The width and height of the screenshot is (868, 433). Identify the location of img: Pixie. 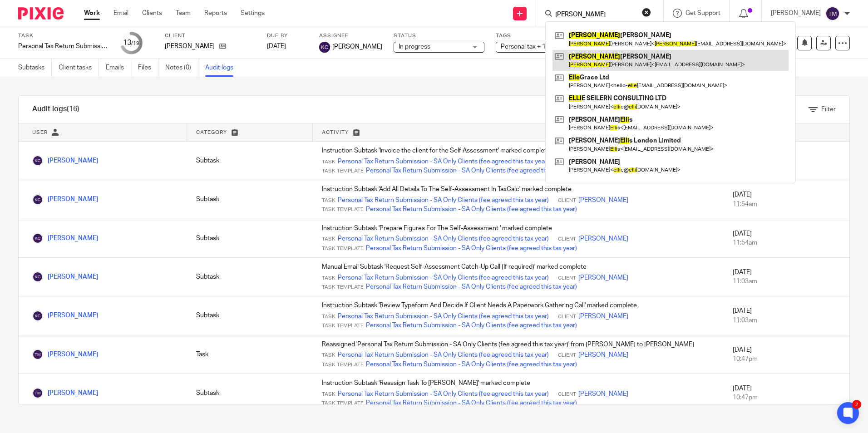
(41, 13).